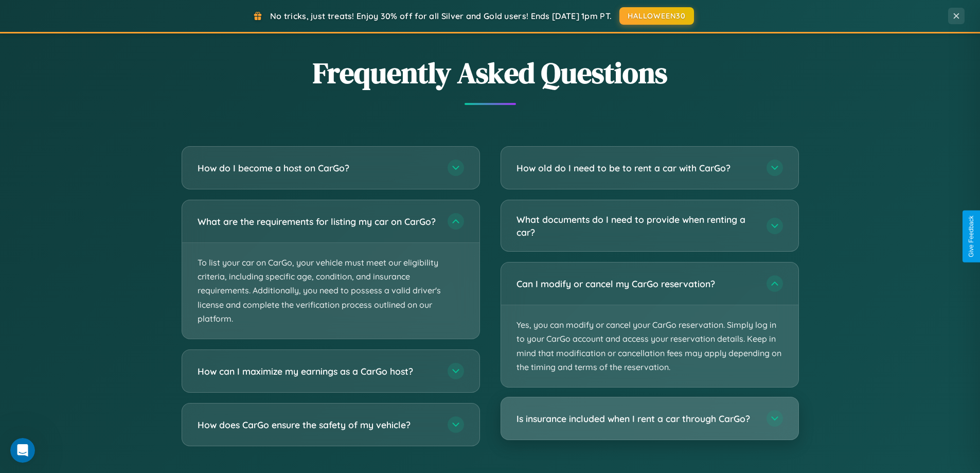  What do you see at coordinates (317, 168) in the screenshot?
I see `h3: How do I become a host on CarGo?` at bounding box center [317, 168].